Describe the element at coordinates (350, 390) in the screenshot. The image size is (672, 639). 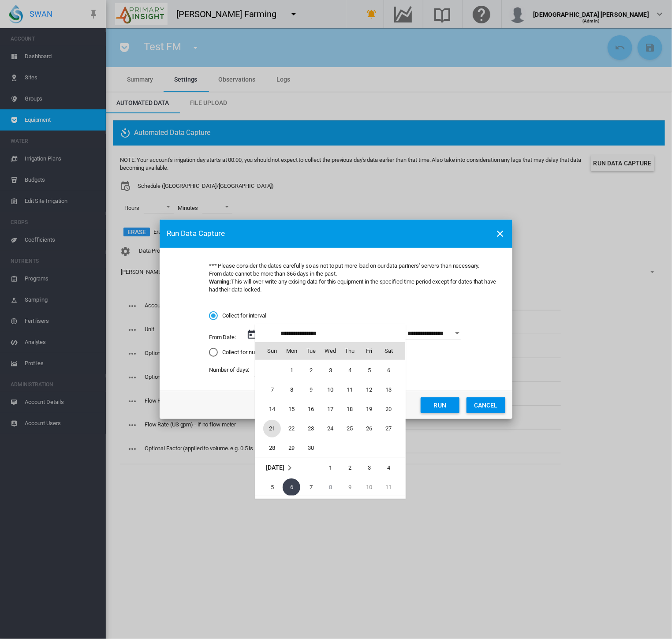
I see `span: 11` at that location.